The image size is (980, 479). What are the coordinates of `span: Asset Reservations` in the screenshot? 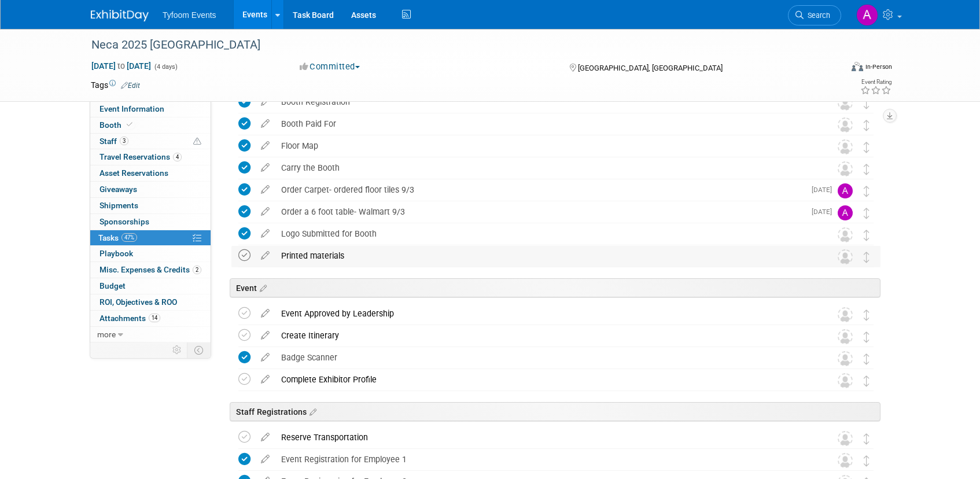 It's located at (134, 173).